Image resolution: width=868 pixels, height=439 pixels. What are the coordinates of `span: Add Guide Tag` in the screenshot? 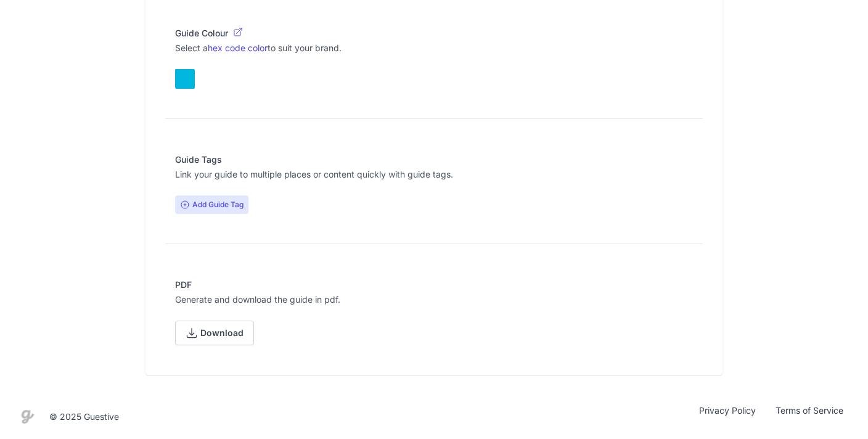 It's located at (211, 205).